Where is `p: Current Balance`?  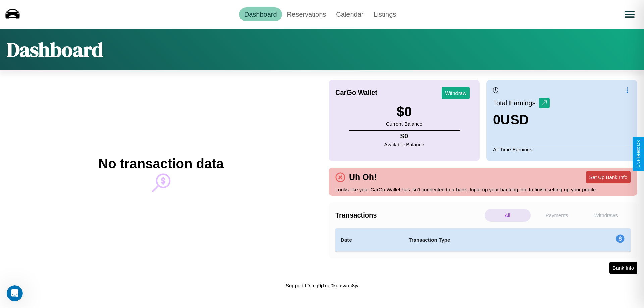 p: Current Balance is located at coordinates (404, 123).